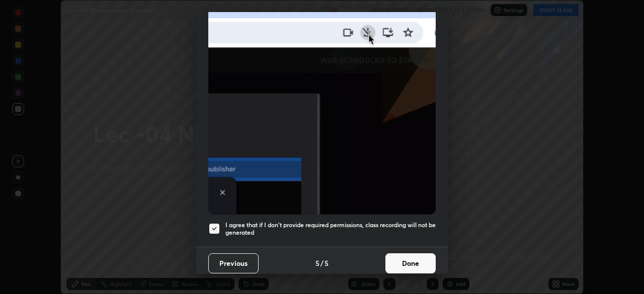  What do you see at coordinates (233, 263) in the screenshot?
I see `button: Previous` at bounding box center [233, 263].